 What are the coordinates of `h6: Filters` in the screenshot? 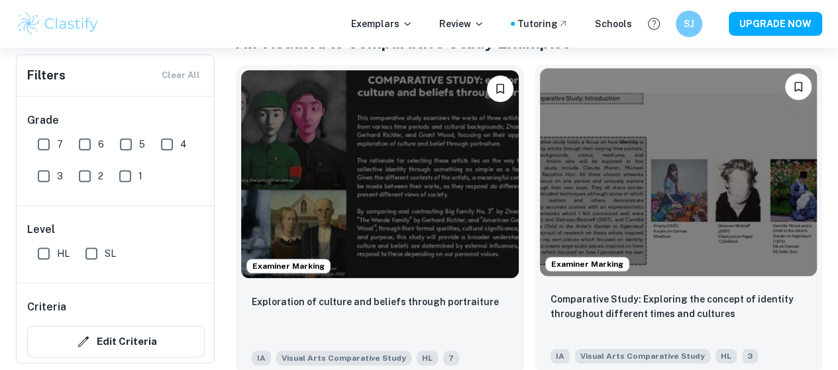 It's located at (46, 75).